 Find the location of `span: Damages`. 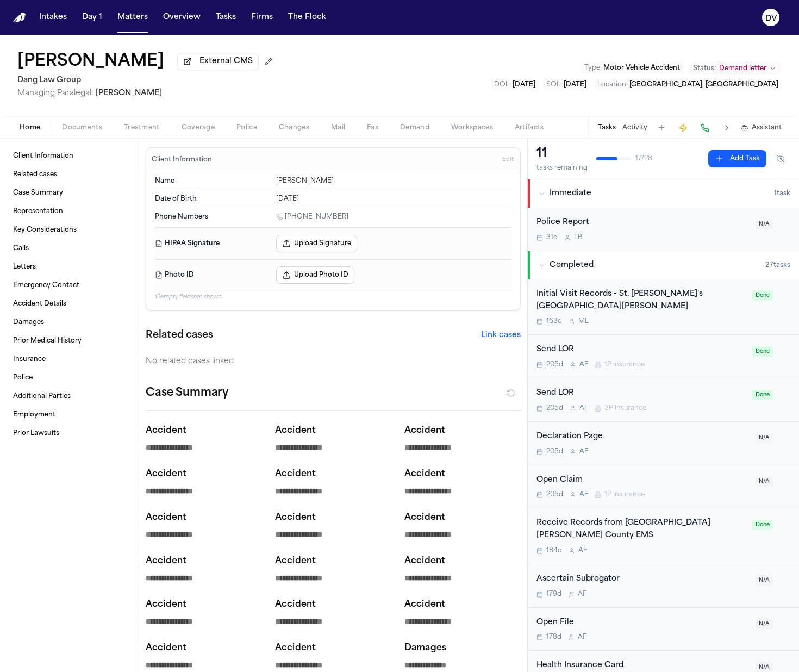

span: Damages is located at coordinates (28, 323).